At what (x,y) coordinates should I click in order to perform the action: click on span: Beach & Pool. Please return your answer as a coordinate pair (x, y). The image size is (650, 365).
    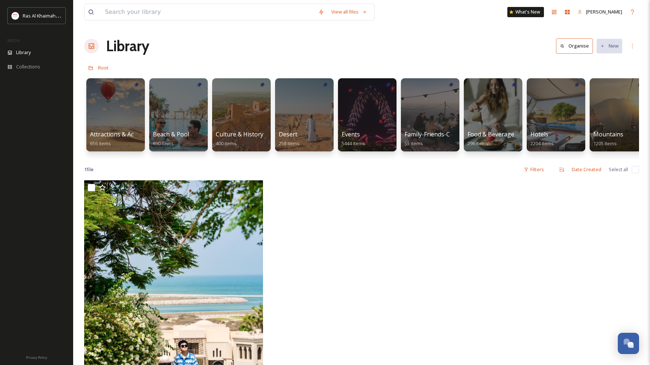
    Looking at the image, I should click on (171, 134).